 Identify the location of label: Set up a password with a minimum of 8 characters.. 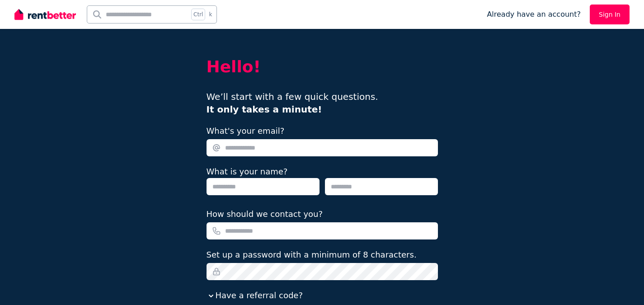
(311, 255).